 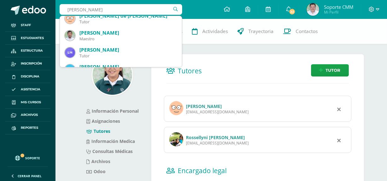 What do you see at coordinates (31, 64) in the screenshot?
I see `span: Inscripción` at bounding box center [31, 64].